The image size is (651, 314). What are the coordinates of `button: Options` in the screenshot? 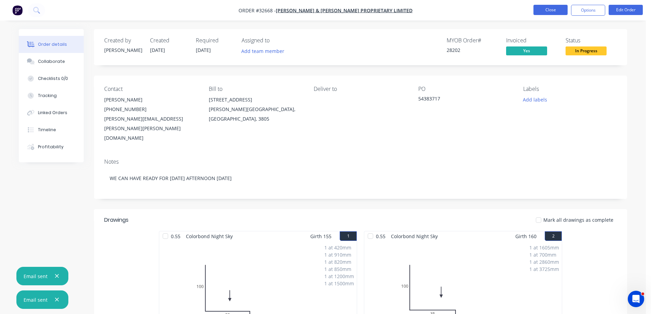 It's located at (588, 10).